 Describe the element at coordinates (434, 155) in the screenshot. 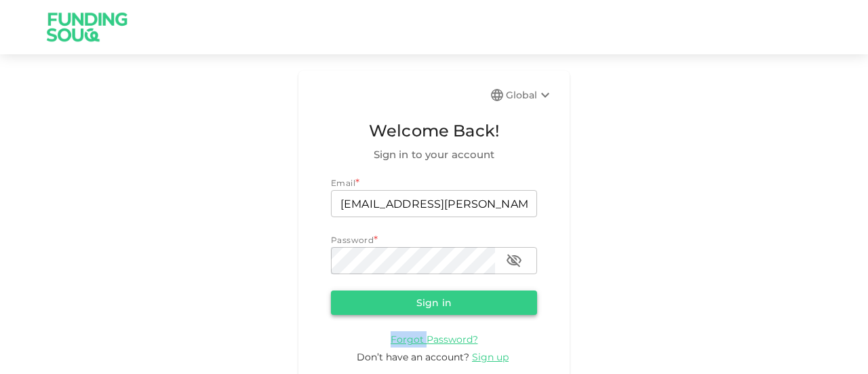

I see `span: Sign in to your account` at that location.